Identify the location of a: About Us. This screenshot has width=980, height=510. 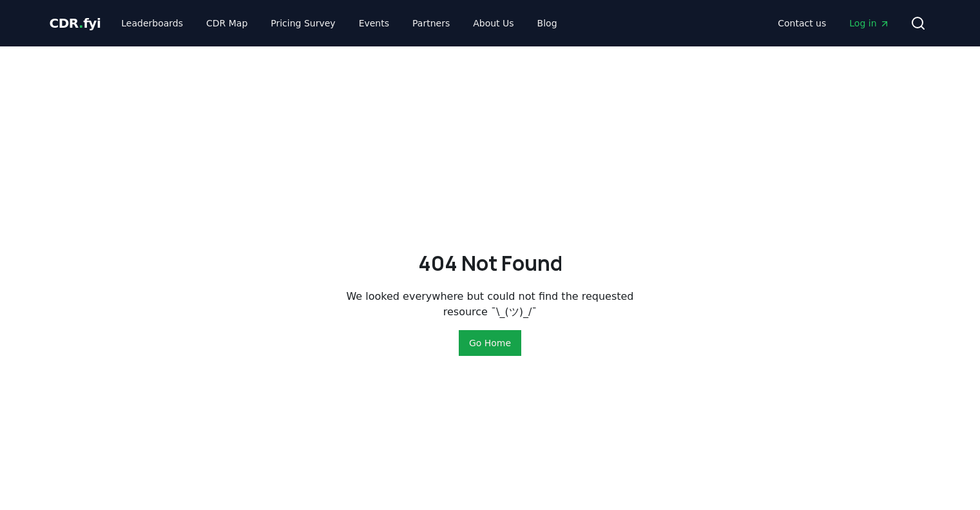
(493, 23).